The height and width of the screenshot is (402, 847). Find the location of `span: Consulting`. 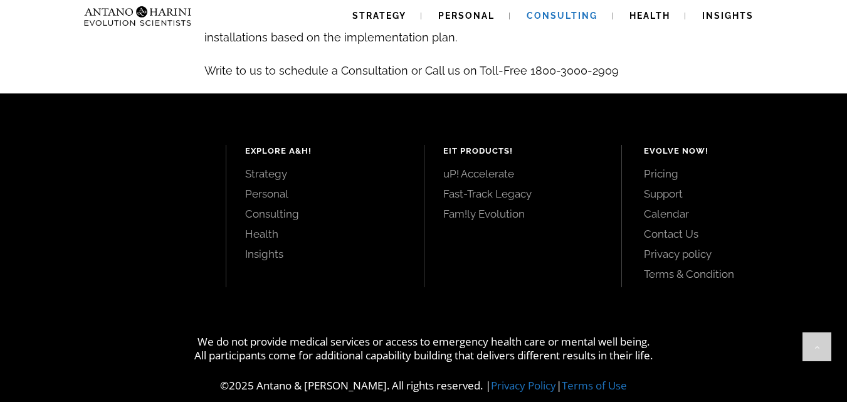

span: Consulting is located at coordinates (562, 16).